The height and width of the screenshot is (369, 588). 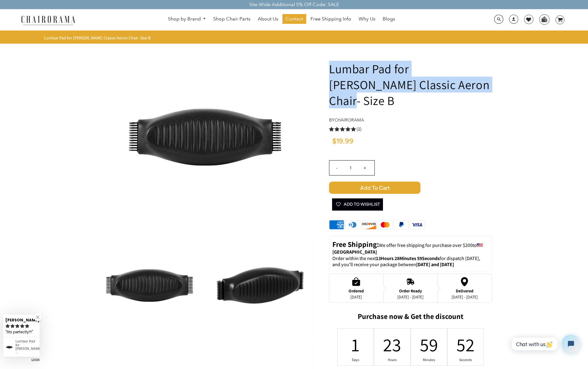 I want to click on span: About Us, so click(x=268, y=19).